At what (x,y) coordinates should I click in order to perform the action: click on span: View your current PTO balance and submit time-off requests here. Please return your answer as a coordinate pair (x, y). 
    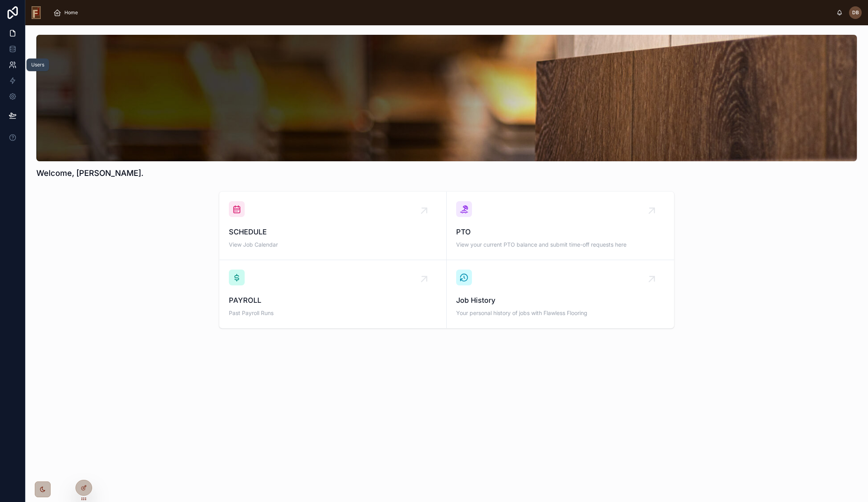
    Looking at the image, I should click on (560, 245).